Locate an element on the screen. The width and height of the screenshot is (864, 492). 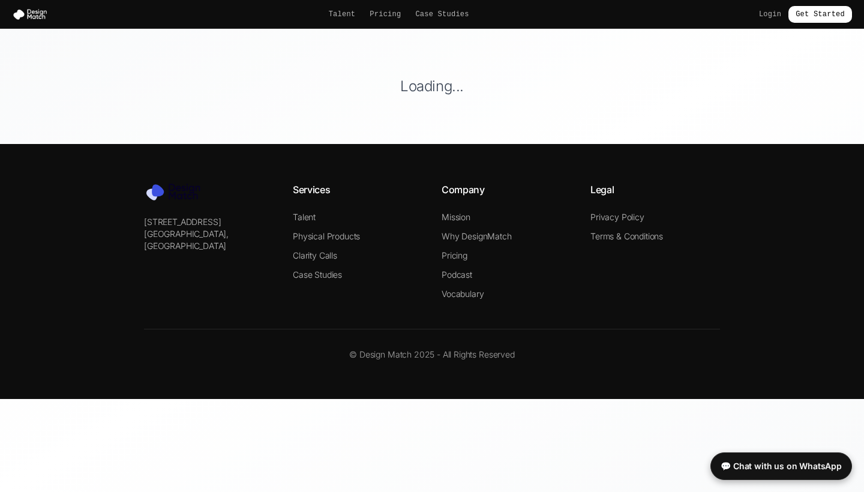
a: Physical Products is located at coordinates (327, 236).